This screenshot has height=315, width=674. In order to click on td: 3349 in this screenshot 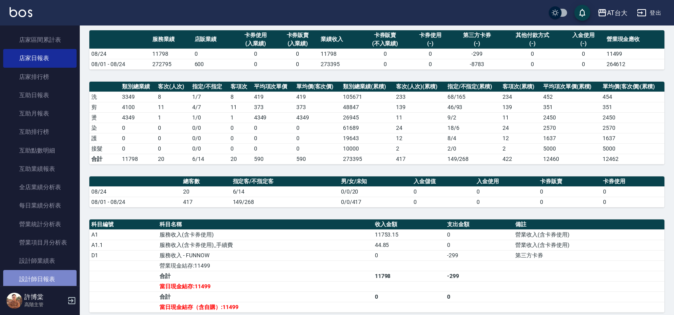, I will do `click(138, 97)`.